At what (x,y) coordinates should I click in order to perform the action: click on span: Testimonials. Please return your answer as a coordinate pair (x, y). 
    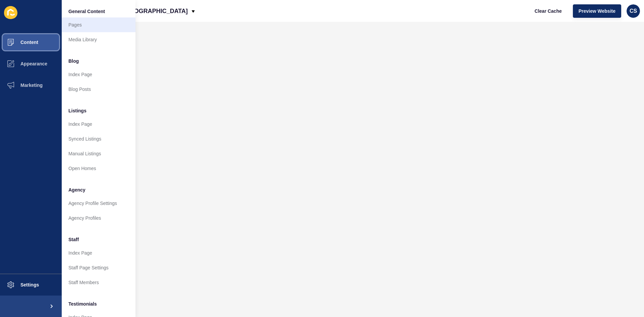
    Looking at the image, I should click on (82, 304).